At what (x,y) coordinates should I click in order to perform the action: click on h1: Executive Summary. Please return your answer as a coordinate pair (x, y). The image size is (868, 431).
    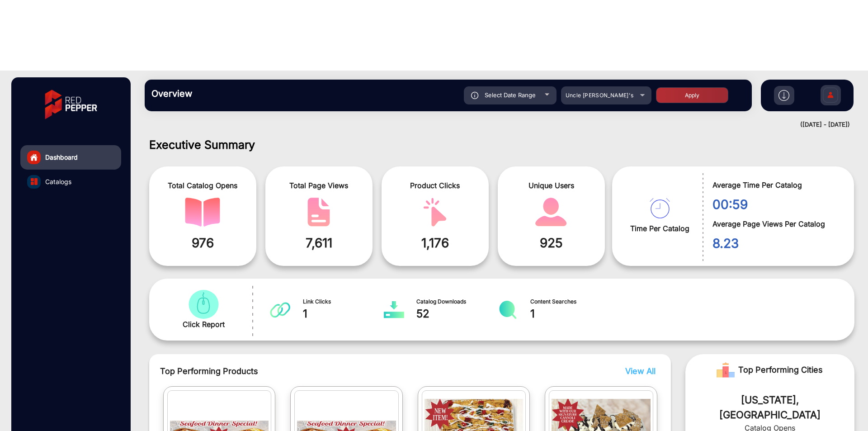
    Looking at the image, I should click on (502, 145).